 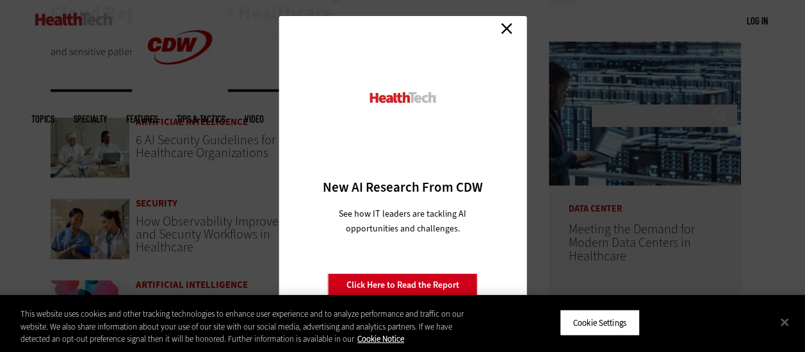 What do you see at coordinates (402, 187) in the screenshot?
I see `h3: New AI Research From CDW` at bounding box center [402, 187].